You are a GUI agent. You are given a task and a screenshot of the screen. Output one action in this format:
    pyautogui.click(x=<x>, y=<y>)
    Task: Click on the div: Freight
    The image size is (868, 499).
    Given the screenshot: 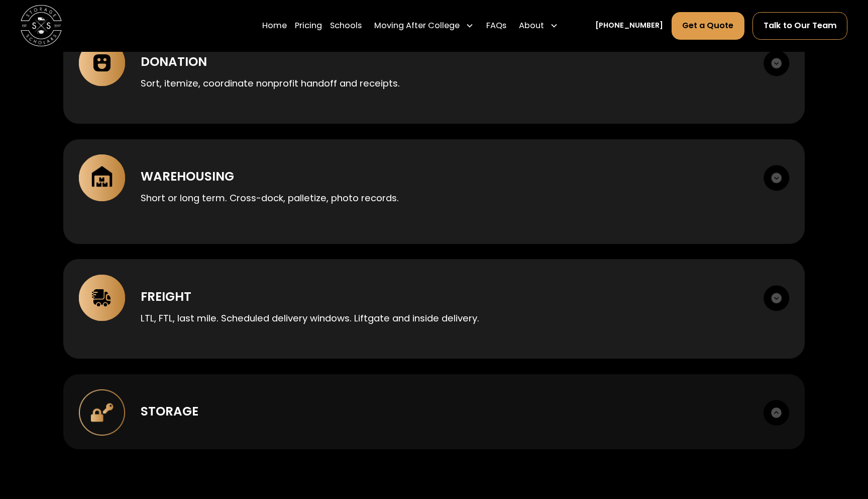 What is the action you would take?
    pyautogui.click(x=166, y=297)
    